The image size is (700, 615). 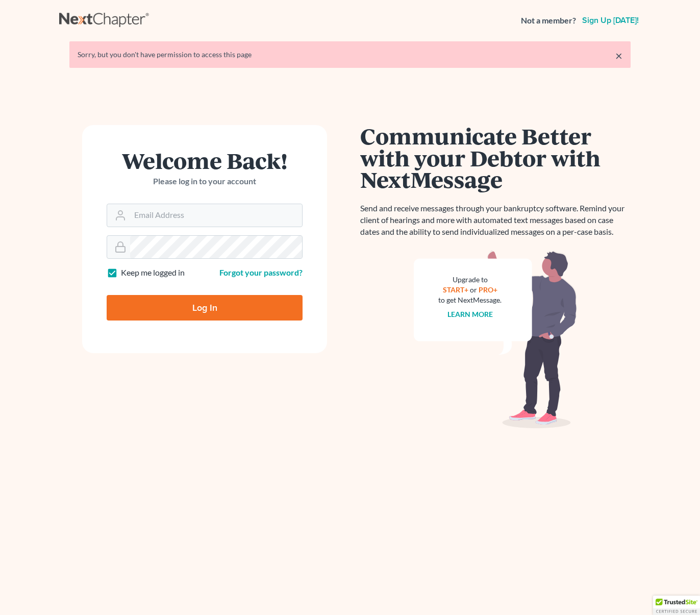 What do you see at coordinates (470, 314) in the screenshot?
I see `a: Learn more` at bounding box center [470, 314].